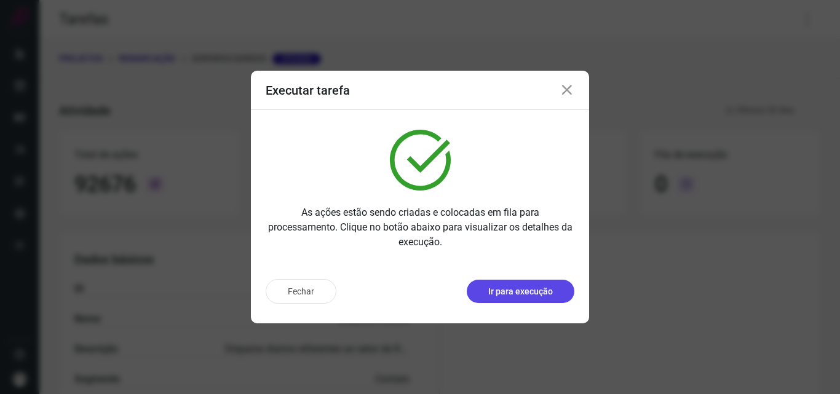 The image size is (840, 394). I want to click on button: Ir para execução, so click(520, 291).